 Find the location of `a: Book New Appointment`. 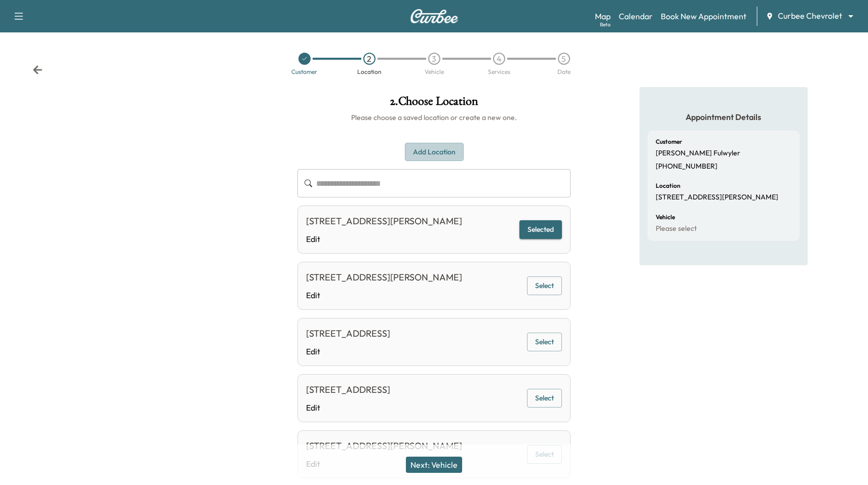

a: Book New Appointment is located at coordinates (703, 16).